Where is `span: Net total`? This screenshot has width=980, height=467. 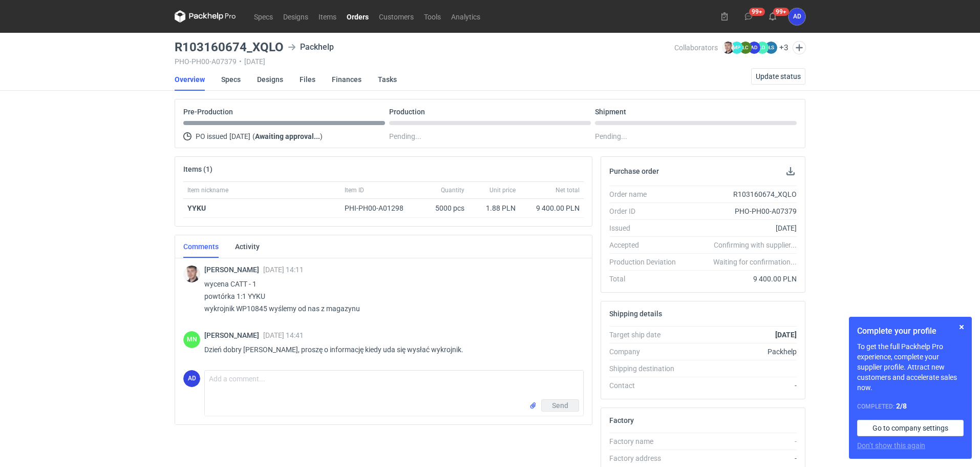 span: Net total is located at coordinates (567, 190).